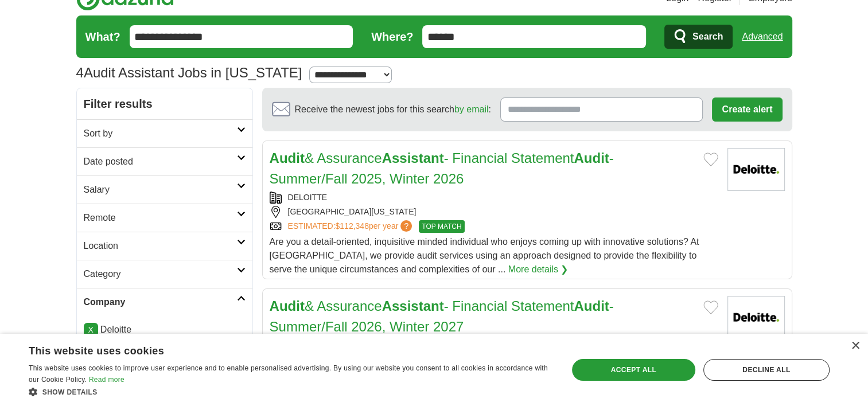 The width and height of the screenshot is (868, 406). I want to click on span: This website uses cookies to improve user experience and to enable personalised advertising. By u..., so click(288, 374).